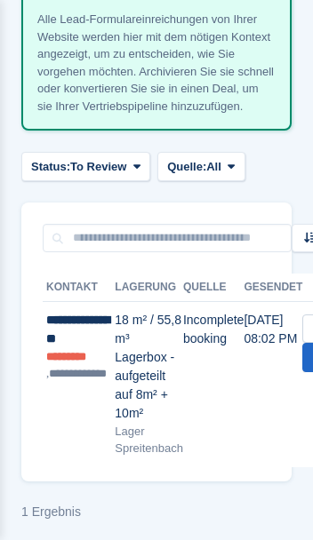  I want to click on span: All, so click(213, 167).